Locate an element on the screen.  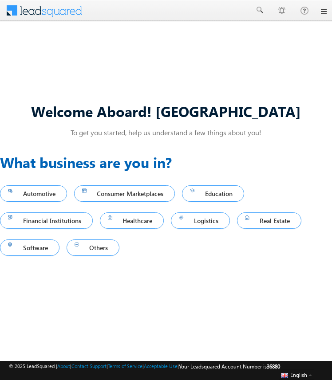
button: English is located at coordinates (296, 375).